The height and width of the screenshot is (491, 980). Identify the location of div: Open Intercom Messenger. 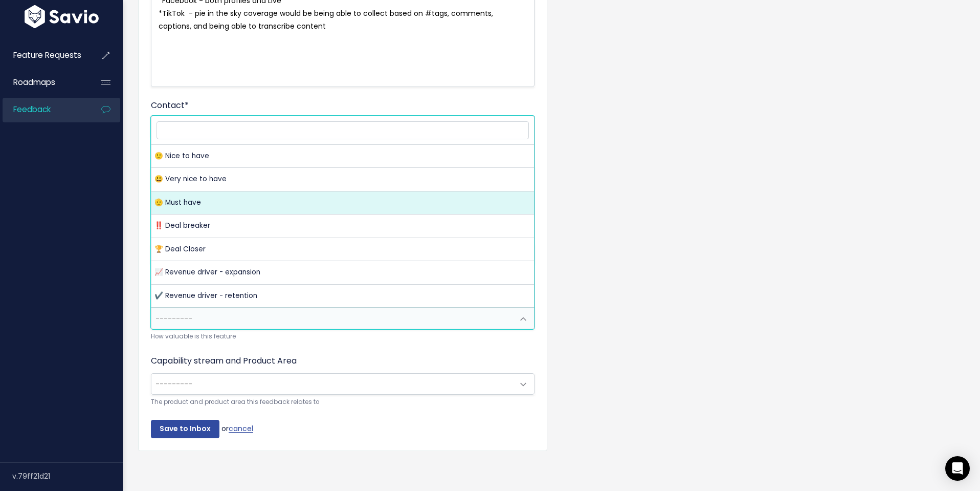
(958, 468).